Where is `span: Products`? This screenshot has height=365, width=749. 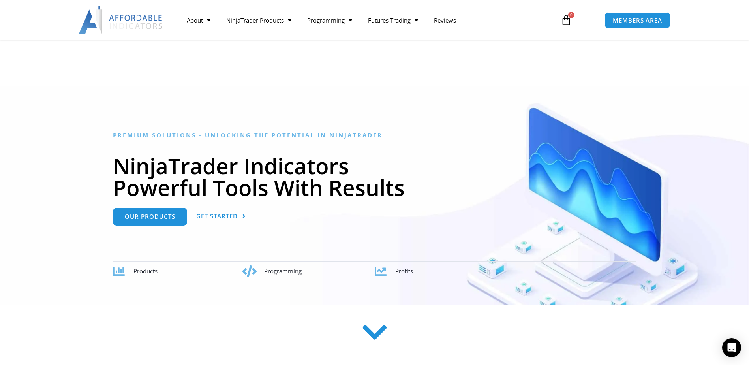 span: Products is located at coordinates (145, 271).